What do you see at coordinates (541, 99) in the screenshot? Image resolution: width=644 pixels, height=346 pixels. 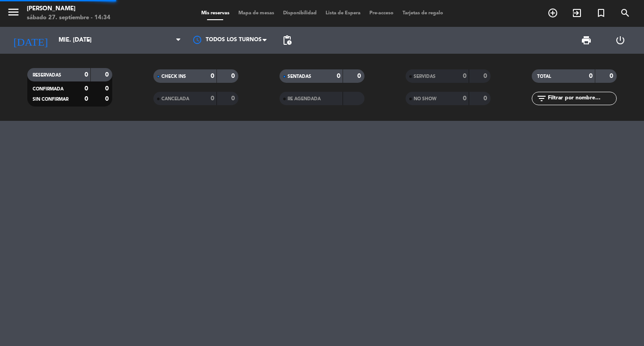 I see `i: filter_list` at bounding box center [541, 99].